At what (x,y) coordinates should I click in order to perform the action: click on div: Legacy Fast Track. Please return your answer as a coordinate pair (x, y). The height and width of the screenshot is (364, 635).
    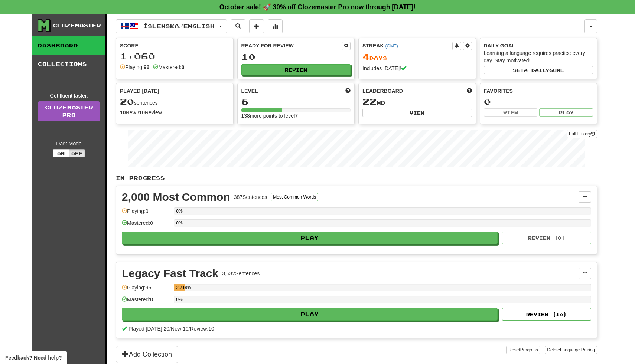
    Looking at the image, I should click on (170, 273).